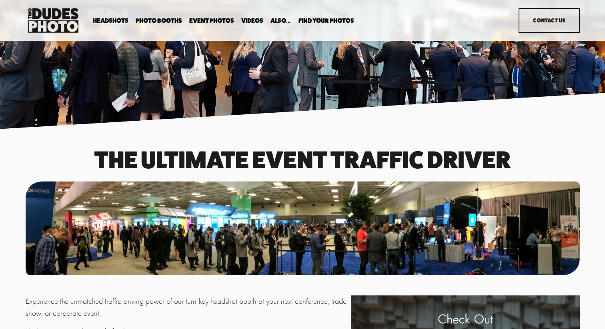  I want to click on h1: The Ultimate event traffic driver, so click(303, 160).